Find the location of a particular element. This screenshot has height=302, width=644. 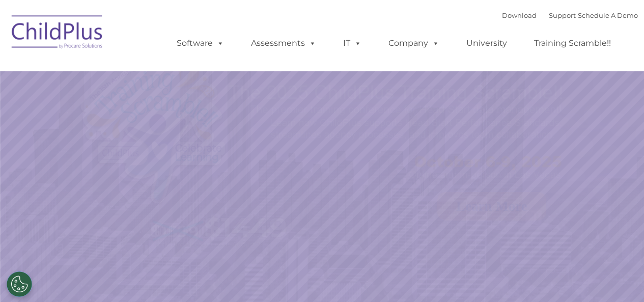

a: Learn More is located at coordinates (492, 207).